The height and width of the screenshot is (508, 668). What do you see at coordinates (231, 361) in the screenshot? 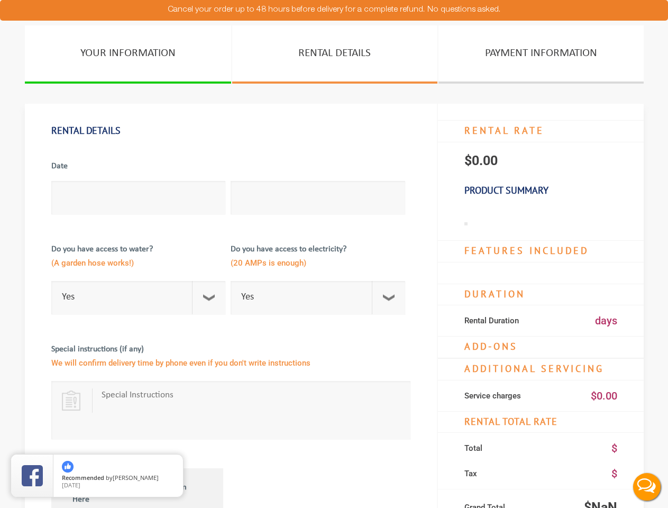
I see `label: Special instructions (if any)` at bounding box center [231, 361].